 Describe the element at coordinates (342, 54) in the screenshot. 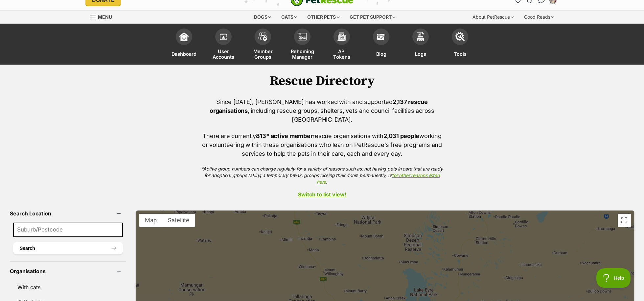

I see `span: API Tokens` at that location.